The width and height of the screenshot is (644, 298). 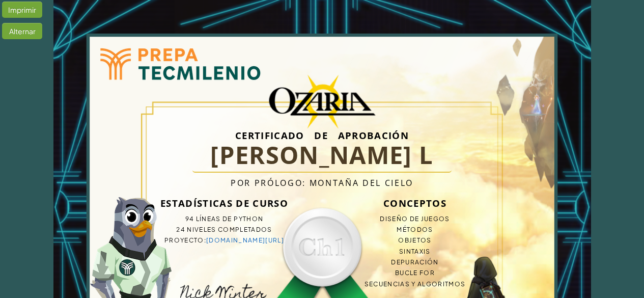 I want to click on li: Objetos, so click(x=415, y=240).